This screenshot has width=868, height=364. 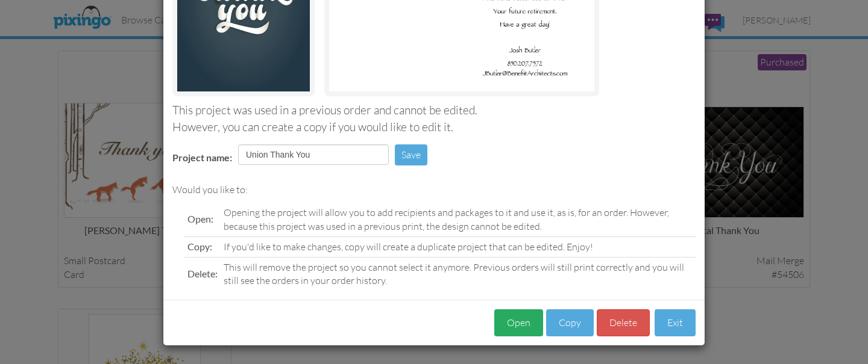 What do you see at coordinates (313, 155) in the screenshot?
I see `input: Enter project name` at bounding box center [313, 155].